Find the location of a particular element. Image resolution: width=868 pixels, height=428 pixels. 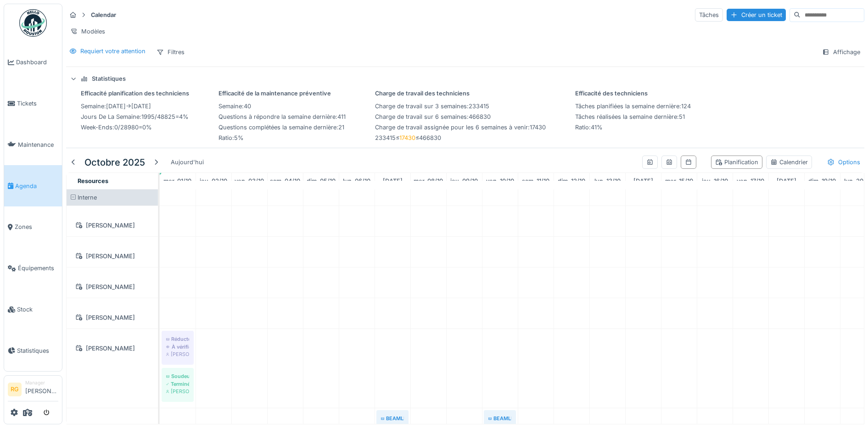

div: : 21 is located at coordinates (282, 127).